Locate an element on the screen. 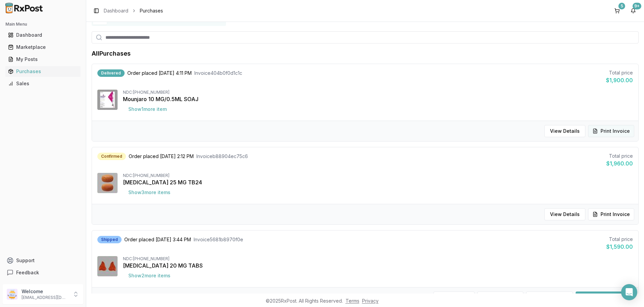  a: Privacy is located at coordinates (370, 300).